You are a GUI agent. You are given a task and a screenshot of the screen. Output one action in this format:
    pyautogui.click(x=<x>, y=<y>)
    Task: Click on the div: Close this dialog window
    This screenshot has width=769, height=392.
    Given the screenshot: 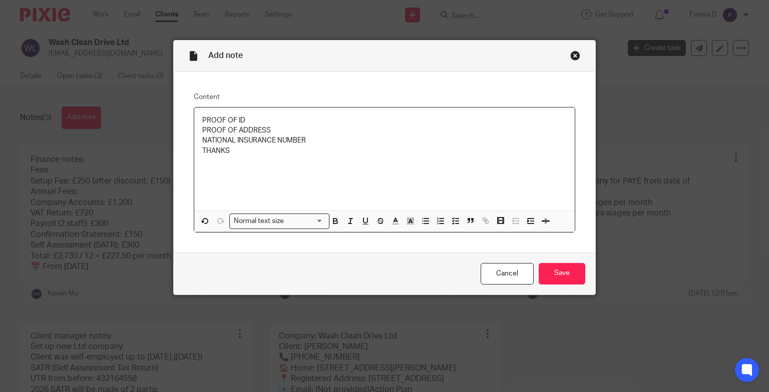 What is the action you would take?
    pyautogui.click(x=575, y=56)
    